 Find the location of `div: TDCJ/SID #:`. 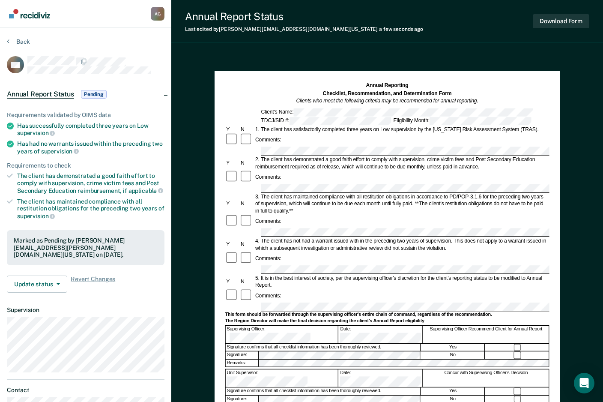

div: TDCJ/SID #: is located at coordinates (326, 121).